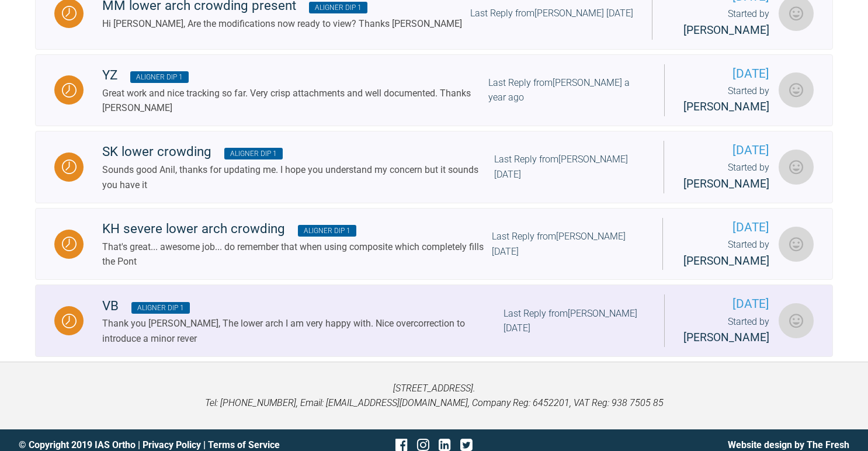 This screenshot has height=451, width=868. Describe the element at coordinates (297, 229) in the screenshot. I see `div: KH severe lower arch crowding` at that location.